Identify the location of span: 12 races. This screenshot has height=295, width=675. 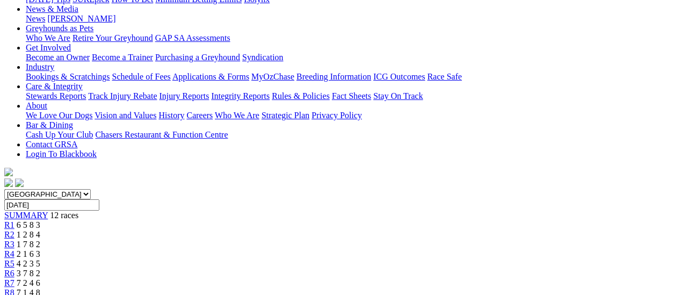
(64, 215).